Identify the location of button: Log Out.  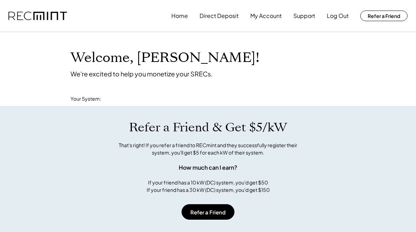
(337, 16).